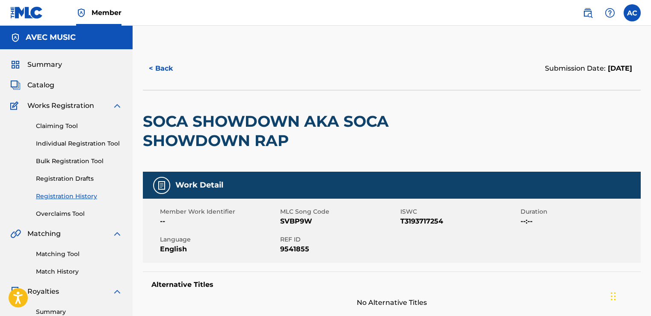 This screenshot has height=316, width=651. Describe the element at coordinates (589, 68) in the screenshot. I see `div: Submission Date:` at that location.